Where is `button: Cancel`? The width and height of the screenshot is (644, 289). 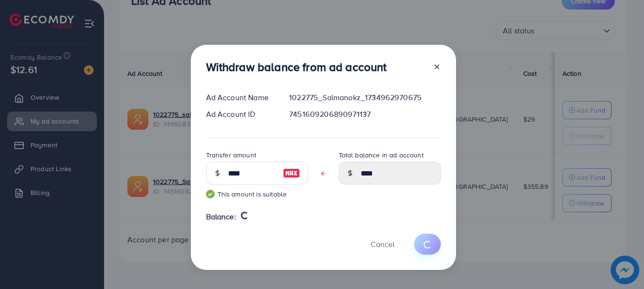
button: Cancel is located at coordinates (382, 244).